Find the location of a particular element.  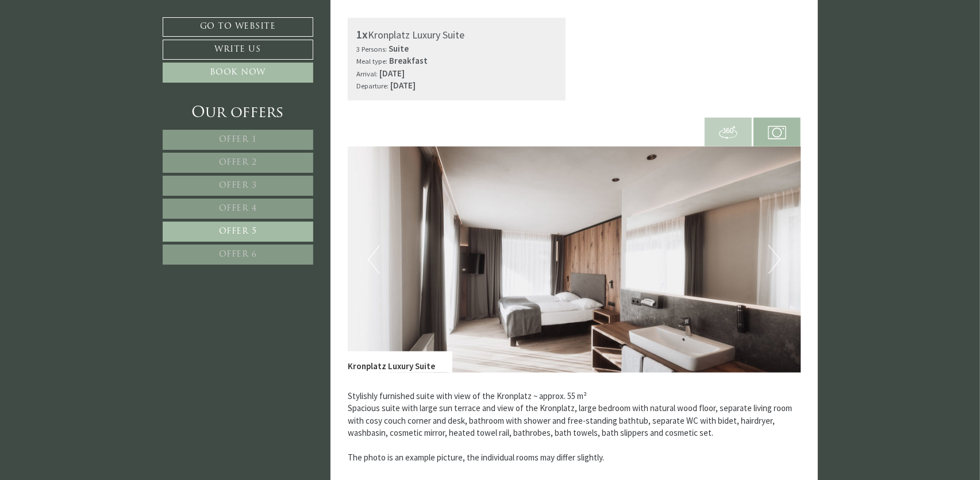

small: 08:12 is located at coordinates (68, 57).